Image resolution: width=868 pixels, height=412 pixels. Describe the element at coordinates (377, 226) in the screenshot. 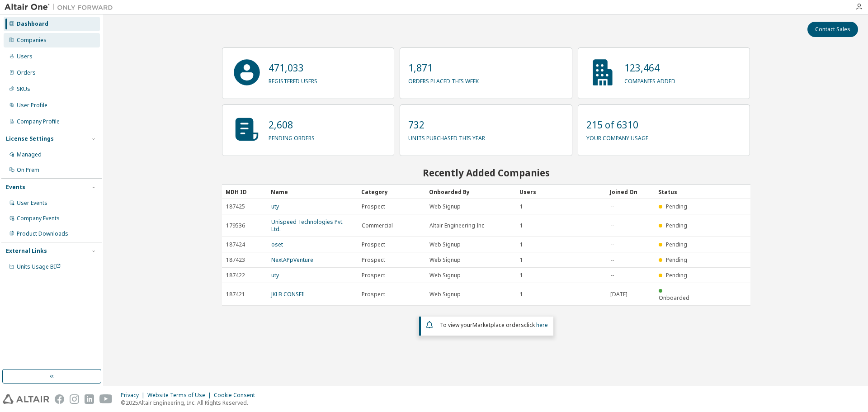

I see `span: Commercial` at that location.